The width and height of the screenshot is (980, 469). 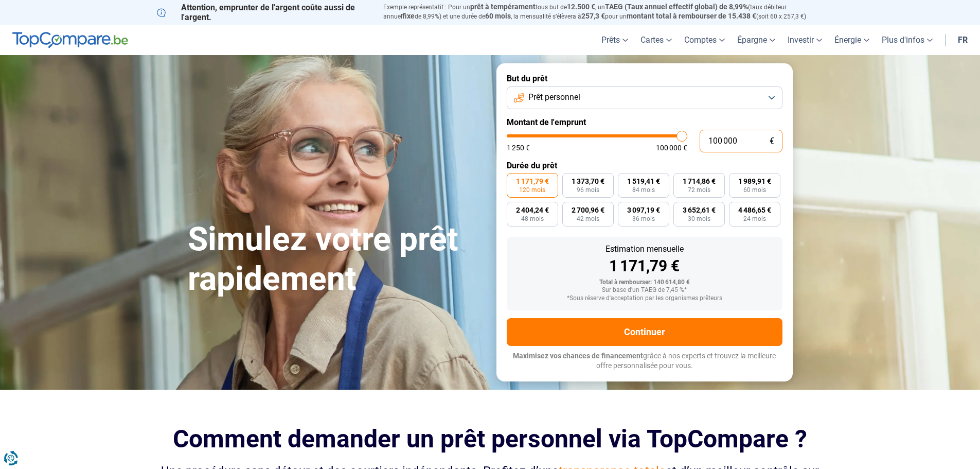 I want to click on a: Prêts, so click(x=615, y=39).